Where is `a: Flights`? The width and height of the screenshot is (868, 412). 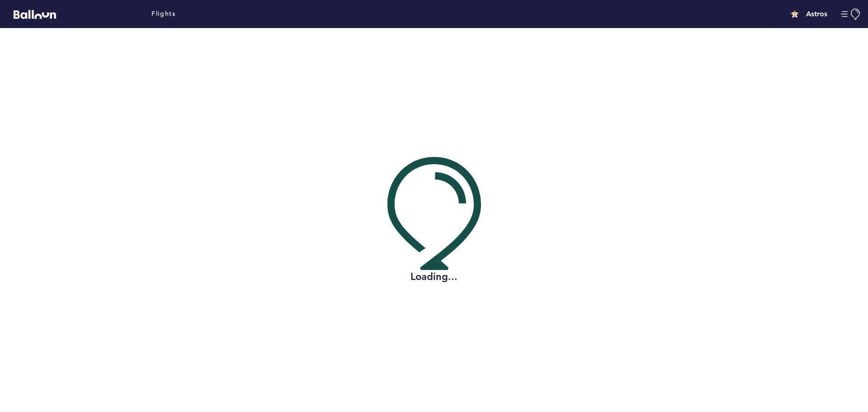 a: Flights is located at coordinates (163, 14).